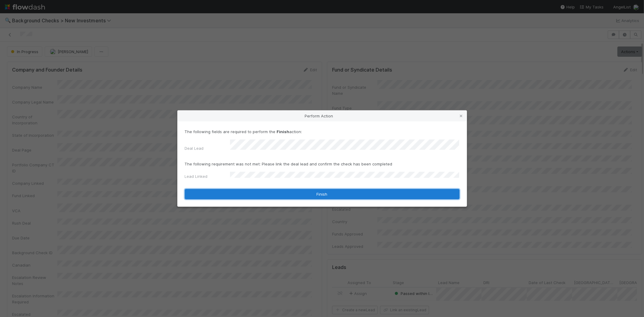  What do you see at coordinates (322, 116) in the screenshot?
I see `div: Perform Action` at bounding box center [322, 116].